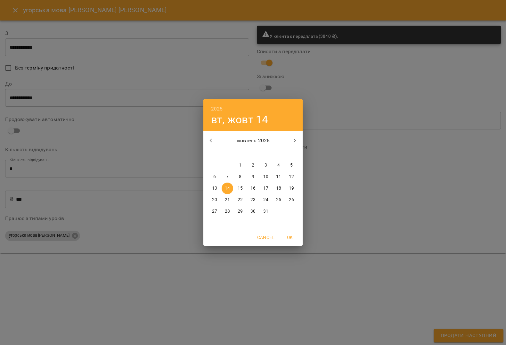 The image size is (506, 345). What do you see at coordinates (227, 211) in the screenshot?
I see `p: 28` at bounding box center [227, 211].